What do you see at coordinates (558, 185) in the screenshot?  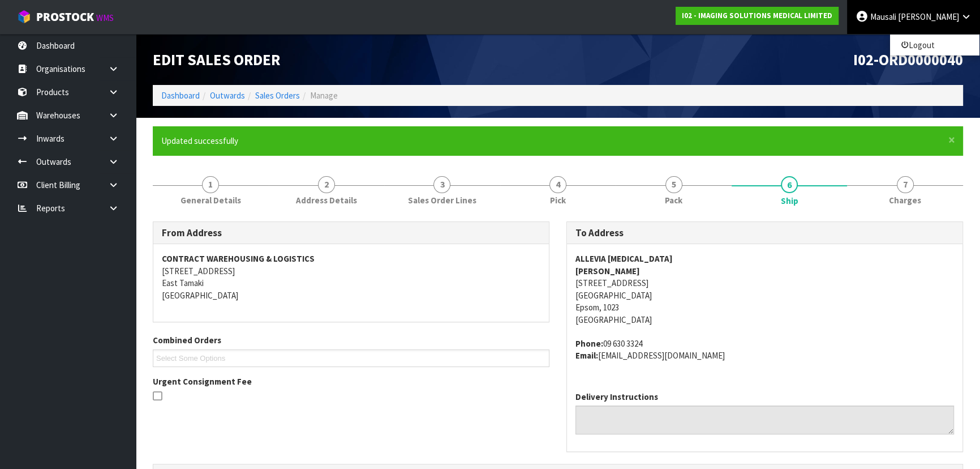 I see `span: 4` at bounding box center [558, 185].